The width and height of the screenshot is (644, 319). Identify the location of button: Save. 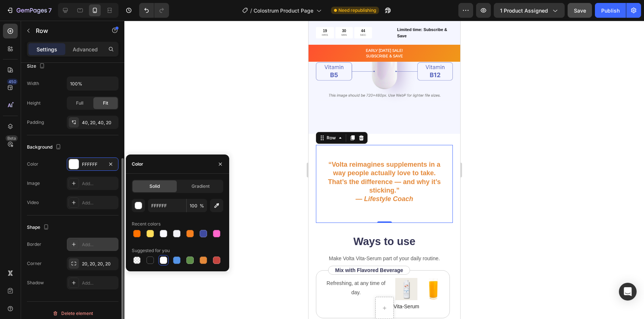
(580, 11).